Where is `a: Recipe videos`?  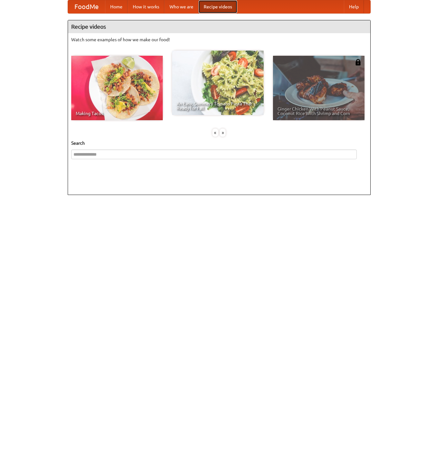 a: Recipe videos is located at coordinates (218, 7).